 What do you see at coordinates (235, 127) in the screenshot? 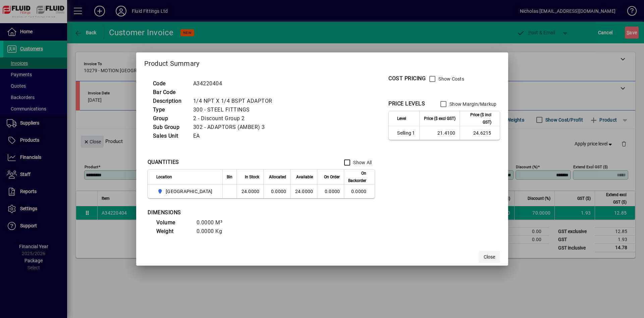
I see `td: 302 - ADAPTORS (AMBER) 3` at bounding box center [235, 127].